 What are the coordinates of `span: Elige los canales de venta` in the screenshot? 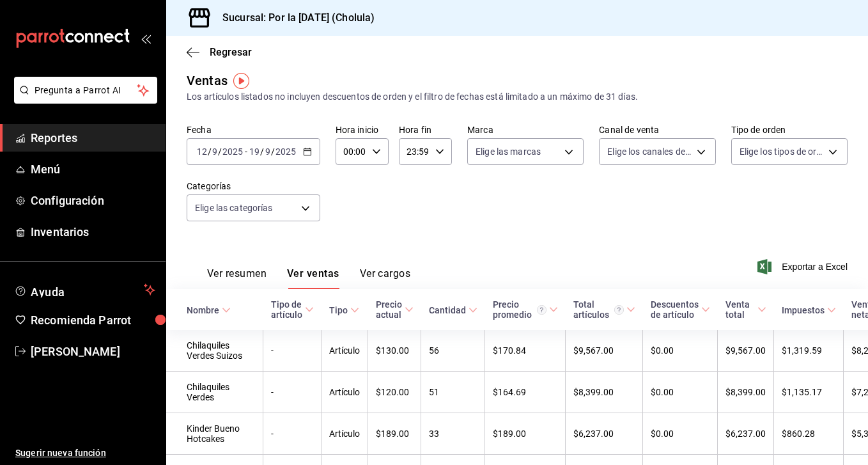 It's located at (649, 152).